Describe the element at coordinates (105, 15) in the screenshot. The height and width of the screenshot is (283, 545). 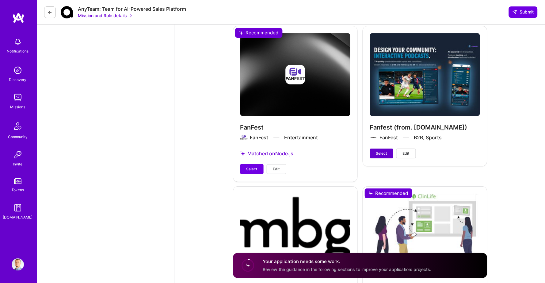
I see `button: Mission and Role details →` at that location.